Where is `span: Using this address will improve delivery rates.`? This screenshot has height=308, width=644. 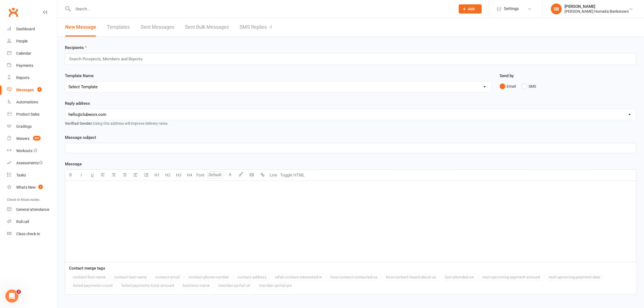
span: Using this address will improve delivery rates. is located at coordinates (117, 123).